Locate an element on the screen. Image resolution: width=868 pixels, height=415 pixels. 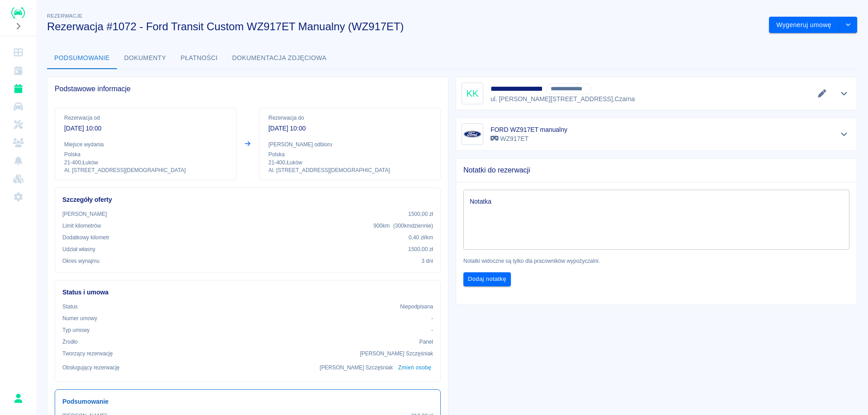
a: Flota is located at coordinates (18, 106).